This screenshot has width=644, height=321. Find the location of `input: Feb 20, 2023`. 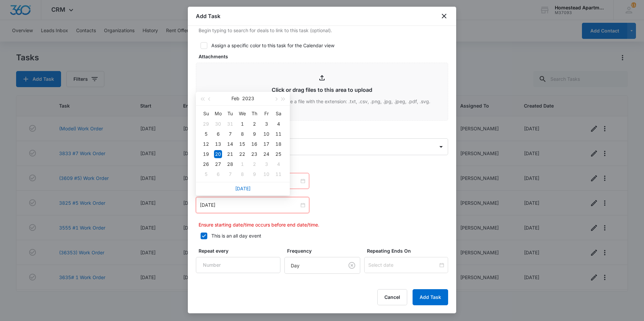

input: Feb 20, 2023 is located at coordinates (250, 205).